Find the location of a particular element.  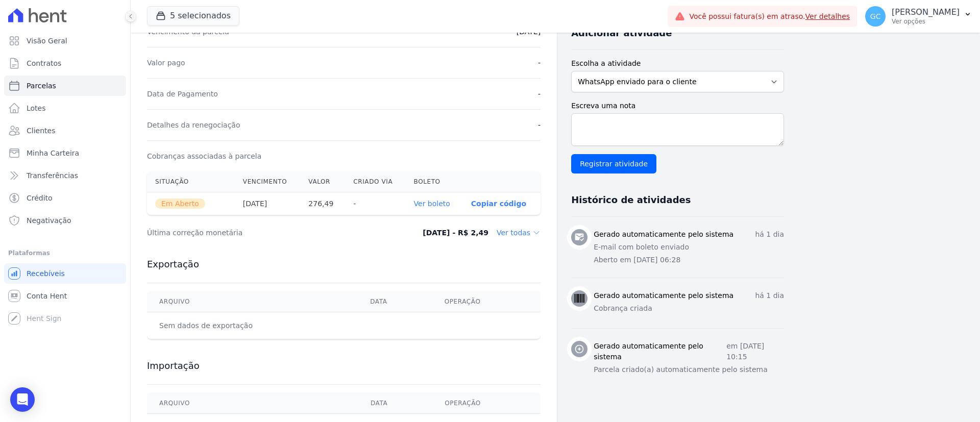

div: Plataformas is located at coordinates (65, 253).